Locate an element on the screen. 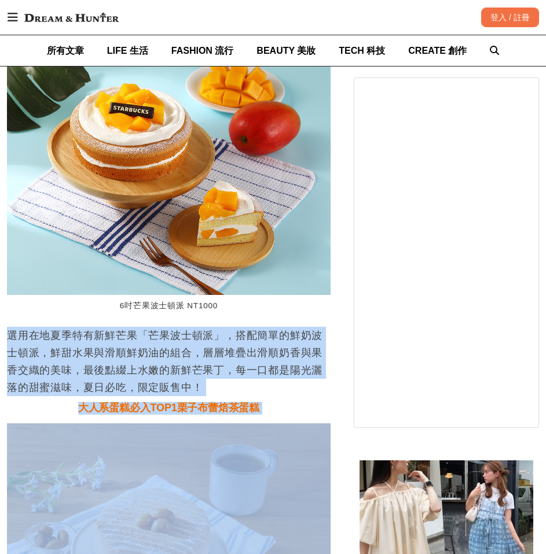 The width and height of the screenshot is (546, 554). img: 2025星巴克父親節蛋糕推薦，夏日限定「芒果波士頓派」、成熟大人系風味「焦糖香蕉核果生乳捲」預購可享優惠 is located at coordinates (168, 162).